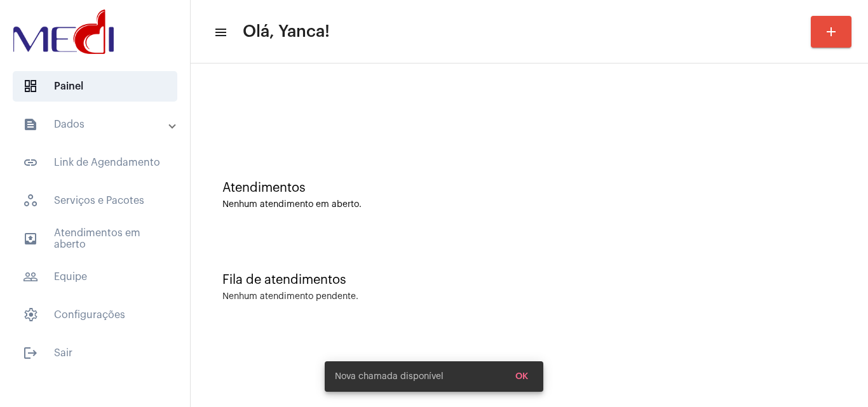  I want to click on span: Sair, so click(95, 353).